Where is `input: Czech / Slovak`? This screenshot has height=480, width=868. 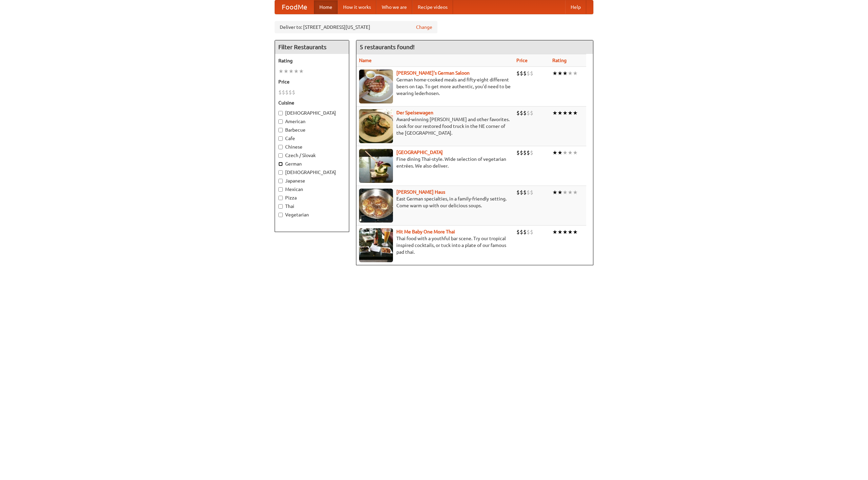 input: Czech / Slovak is located at coordinates (281, 155).